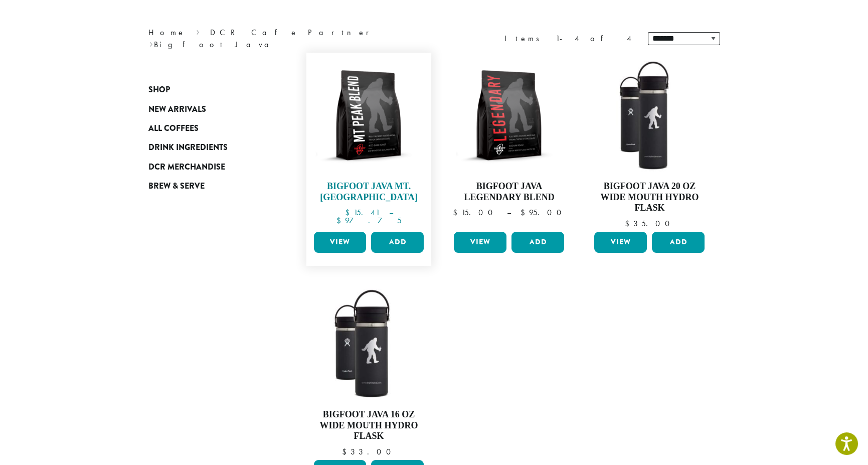 Image resolution: width=868 pixels, height=465 pixels. What do you see at coordinates (176, 186) in the screenshot?
I see `span: Brew & Serve` at bounding box center [176, 186].